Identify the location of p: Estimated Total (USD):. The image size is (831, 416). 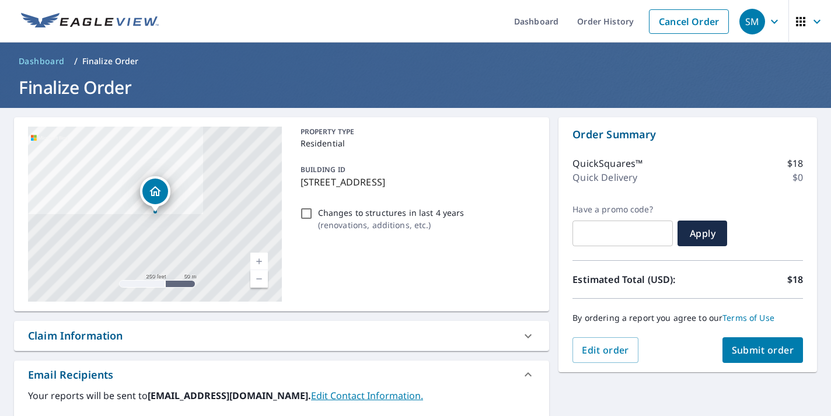
(629, 279).